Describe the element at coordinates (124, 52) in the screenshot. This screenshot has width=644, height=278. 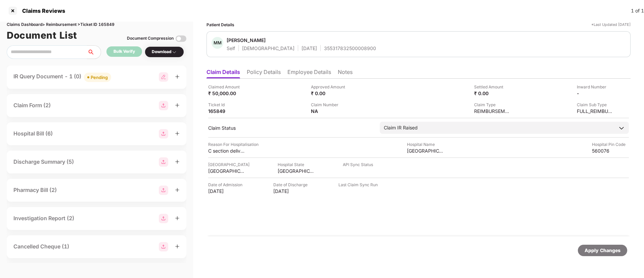
I see `div: Bulk Verify` at that location.